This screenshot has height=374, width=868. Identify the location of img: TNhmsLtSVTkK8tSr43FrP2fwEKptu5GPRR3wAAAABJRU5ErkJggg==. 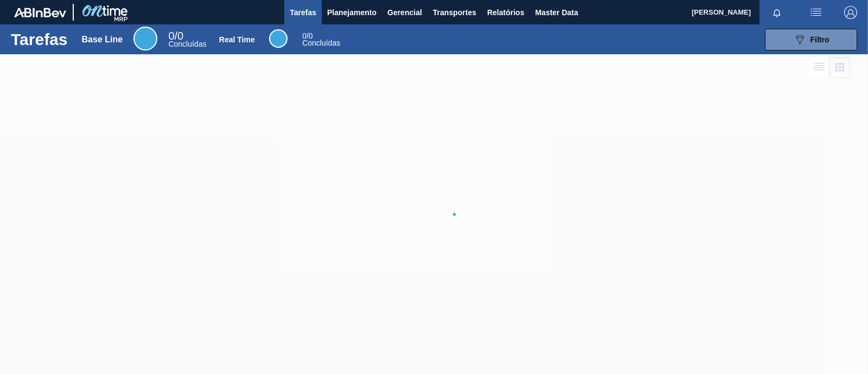
(40, 12).